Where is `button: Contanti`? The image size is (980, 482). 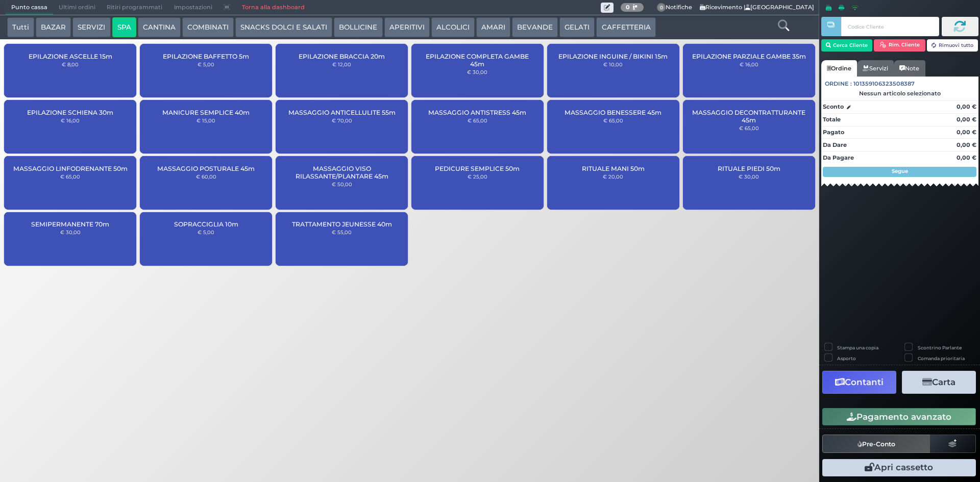
button: Contanti is located at coordinates (859, 382).